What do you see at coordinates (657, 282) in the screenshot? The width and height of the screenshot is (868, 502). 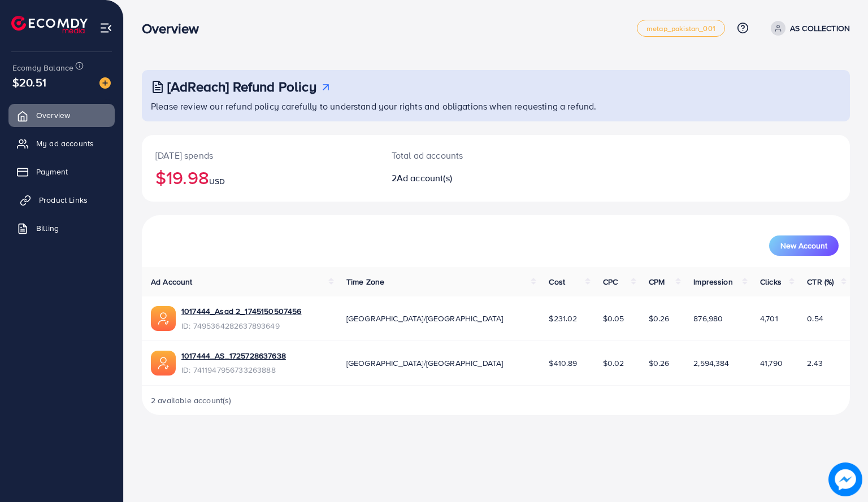 I see `span: CPM` at bounding box center [657, 282].